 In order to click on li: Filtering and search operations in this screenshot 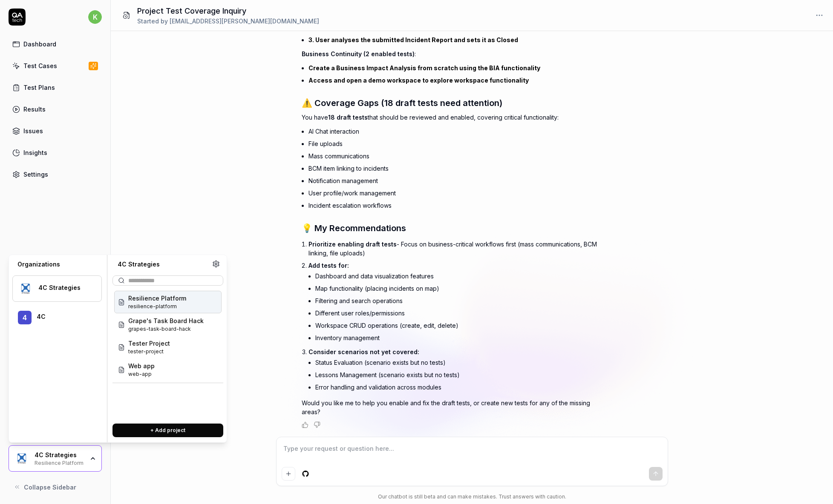, I will do `click(458, 300)`.